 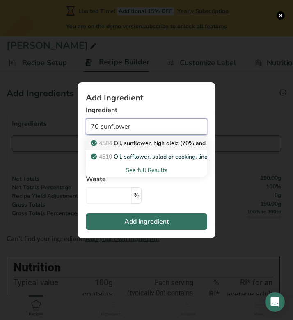 What do you see at coordinates (147, 222) in the screenshot?
I see `button: Add Ingredient` at bounding box center [147, 222].